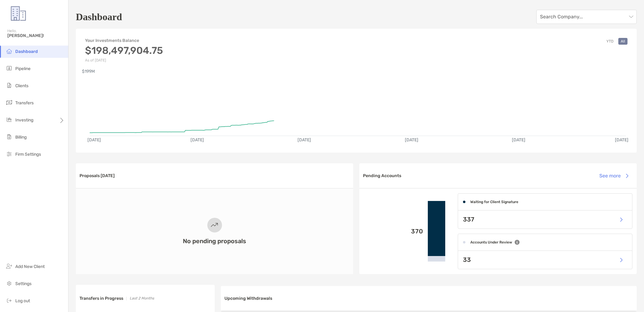 This screenshot has height=312, width=644. Describe the element at coordinates (9, 266) in the screenshot. I see `img: add_new_client icon` at that location.